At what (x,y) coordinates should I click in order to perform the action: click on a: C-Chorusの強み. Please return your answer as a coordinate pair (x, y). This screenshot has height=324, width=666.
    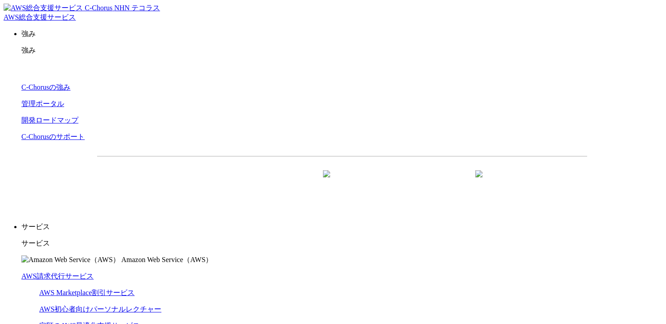
    Looking at the image, I should click on (46, 87).